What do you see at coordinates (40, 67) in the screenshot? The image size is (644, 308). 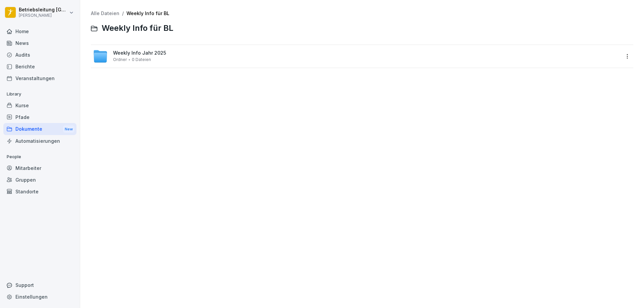 I see `div: Berichte` at bounding box center [40, 67].